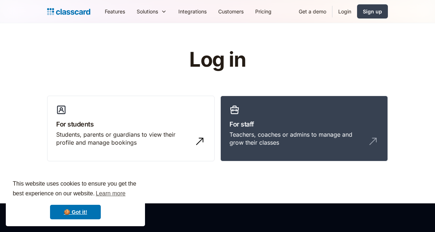 This screenshot has width=435, height=232. What do you see at coordinates (263, 11) in the screenshot?
I see `a: Pricing` at bounding box center [263, 11].